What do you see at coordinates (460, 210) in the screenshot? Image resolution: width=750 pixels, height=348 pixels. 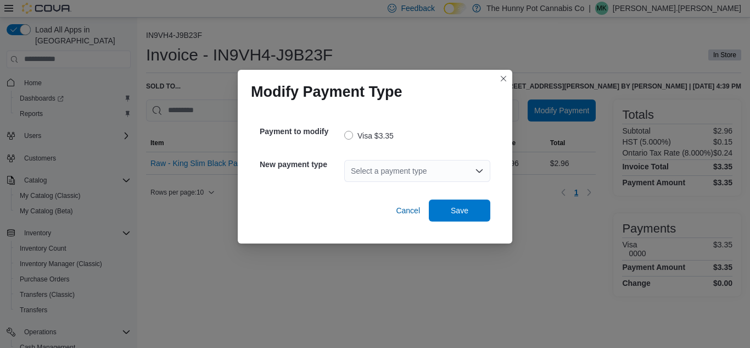 I see `button: Save` at bounding box center [460, 210].